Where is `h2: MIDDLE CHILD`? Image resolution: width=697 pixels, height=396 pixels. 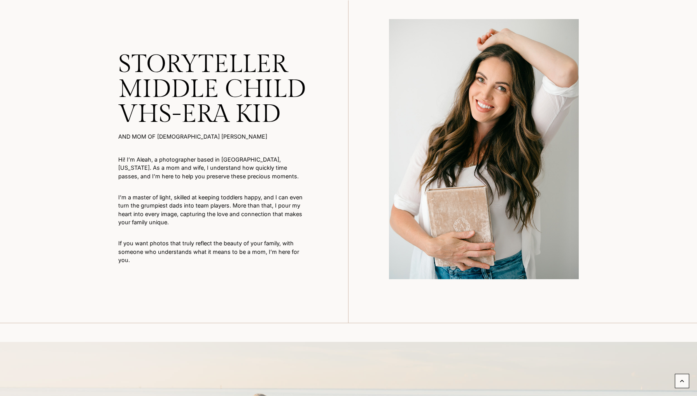
h2: MIDDLE CHILD is located at coordinates (213, 90).